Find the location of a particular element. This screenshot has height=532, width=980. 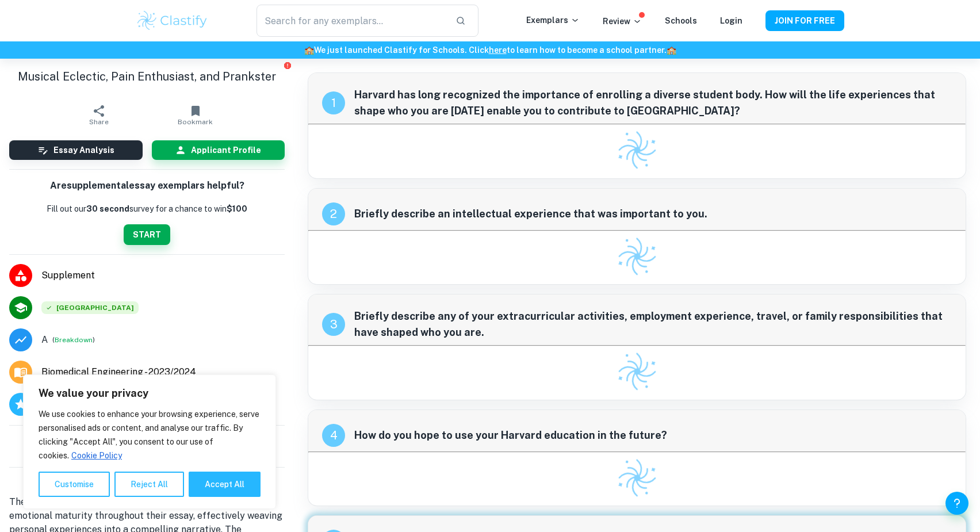

button: JOIN FOR FREE is located at coordinates (805, 21).